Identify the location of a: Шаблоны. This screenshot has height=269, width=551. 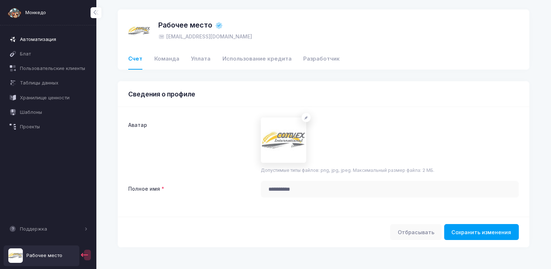
(48, 112).